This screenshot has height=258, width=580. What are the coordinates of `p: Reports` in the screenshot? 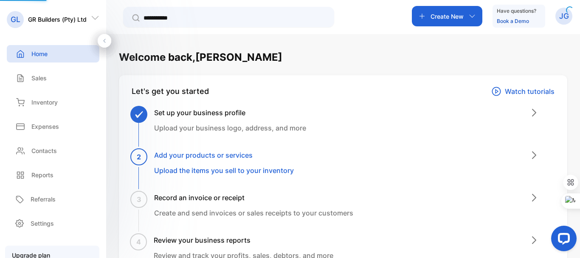 It's located at (42, 174).